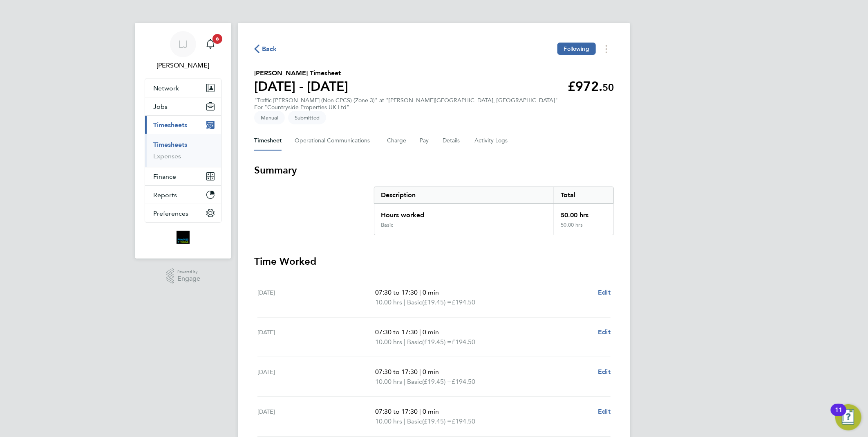 This screenshot has width=868, height=437. What do you see at coordinates (434, 170) in the screenshot?
I see `h3: Summary` at bounding box center [434, 170].